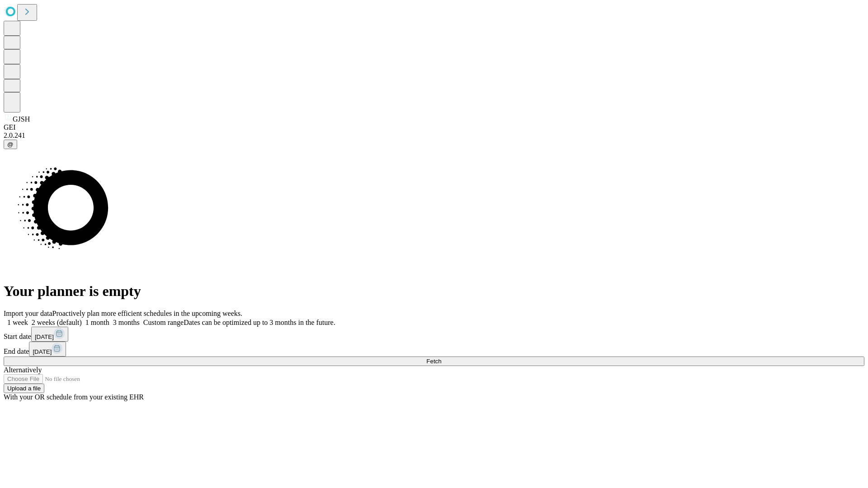  I want to click on span: Proactively plan more efficient schedules in the upcoming weeks., so click(147, 313).